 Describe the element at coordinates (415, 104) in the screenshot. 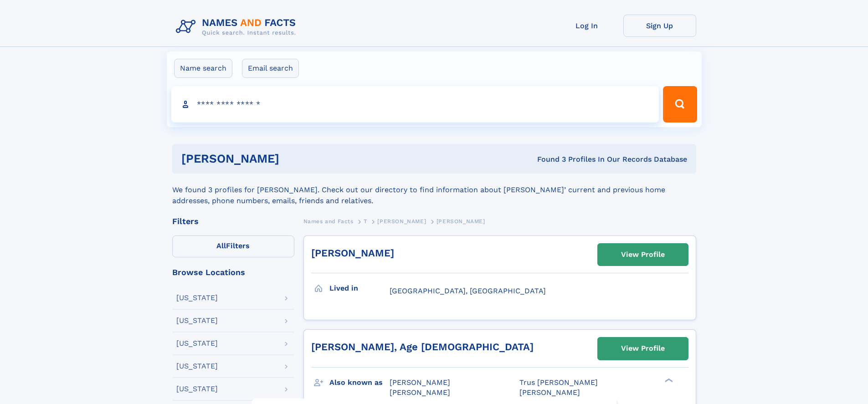

I see `input: search input` at that location.